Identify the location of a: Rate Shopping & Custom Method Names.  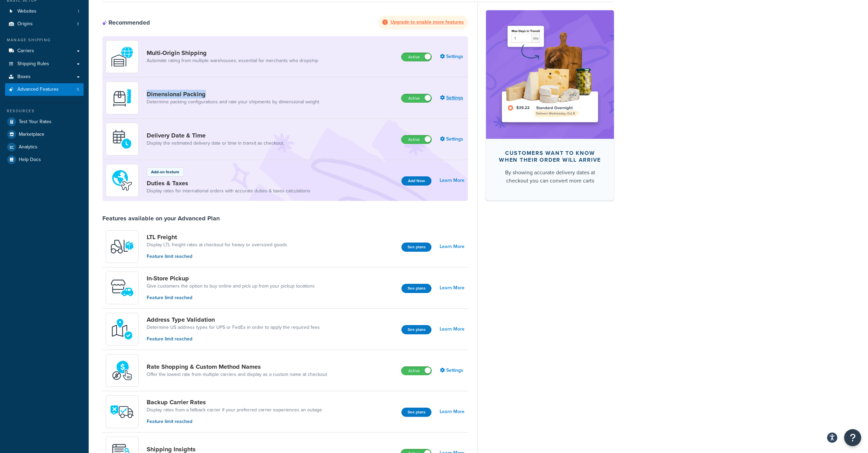
(237, 367).